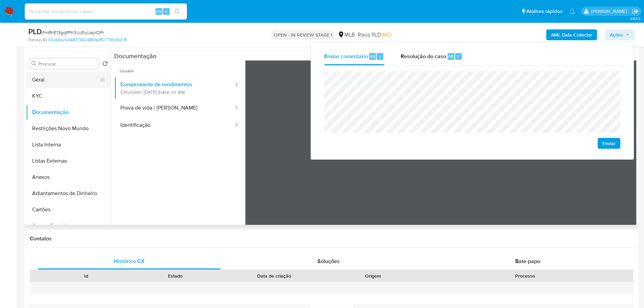 This screenshot has height=308, width=644. What do you see at coordinates (35, 31) in the screenshot?
I see `b: PLD` at bounding box center [35, 31].